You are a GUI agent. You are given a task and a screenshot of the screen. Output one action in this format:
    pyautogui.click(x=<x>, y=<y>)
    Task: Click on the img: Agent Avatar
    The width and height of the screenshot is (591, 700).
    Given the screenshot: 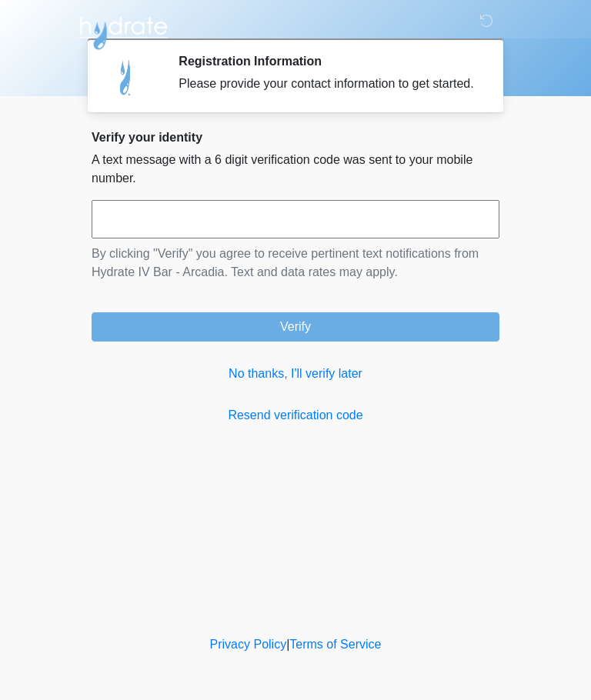 What is the action you would take?
    pyautogui.click(x=126, y=77)
    